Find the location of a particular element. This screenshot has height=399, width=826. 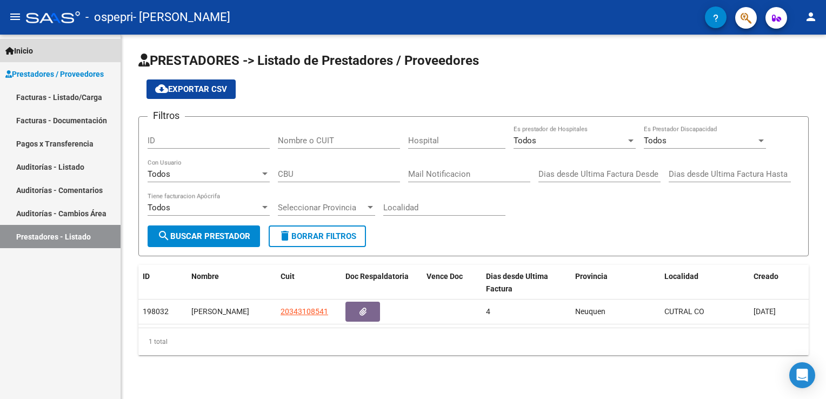

datatable-header-cell: Localidad is located at coordinates (704, 283).